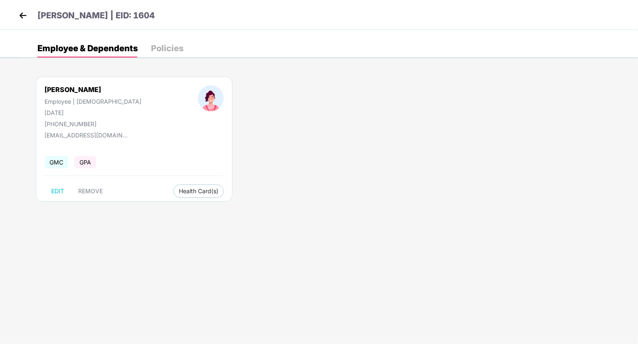 The width and height of the screenshot is (638, 344). What do you see at coordinates (198, 191) in the screenshot?
I see `button: Health Card(s)` at bounding box center [198, 191].